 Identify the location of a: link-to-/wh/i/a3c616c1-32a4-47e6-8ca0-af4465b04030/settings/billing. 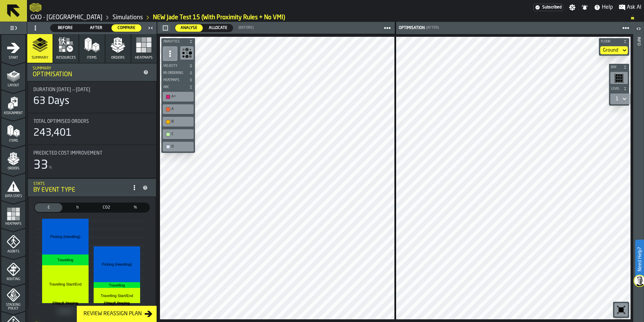
(548, 8).